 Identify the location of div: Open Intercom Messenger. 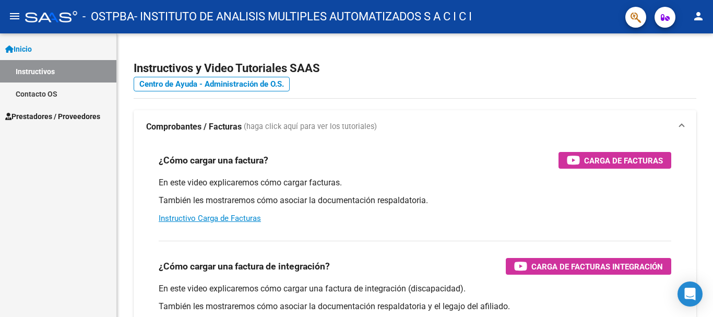
(690, 294).